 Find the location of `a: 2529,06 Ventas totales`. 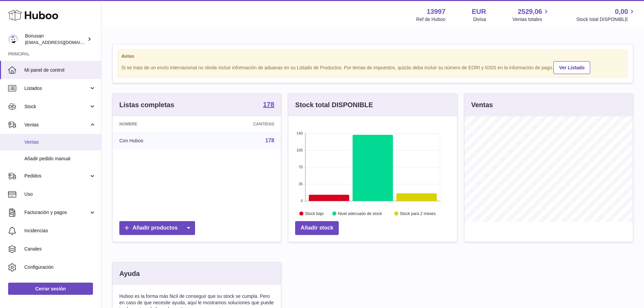

a: 2529,06 Ventas totales is located at coordinates (531, 15).